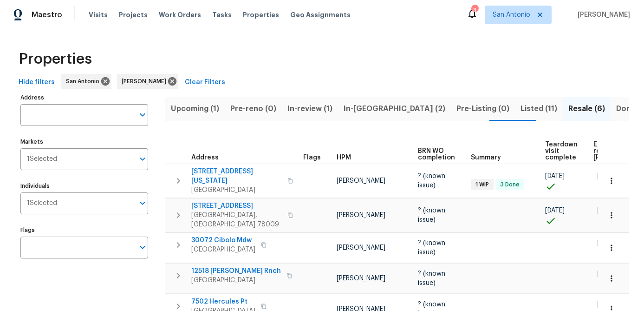  What do you see at coordinates (483, 108) in the screenshot?
I see `span: Pre-Listing (0)` at bounding box center [483, 108].